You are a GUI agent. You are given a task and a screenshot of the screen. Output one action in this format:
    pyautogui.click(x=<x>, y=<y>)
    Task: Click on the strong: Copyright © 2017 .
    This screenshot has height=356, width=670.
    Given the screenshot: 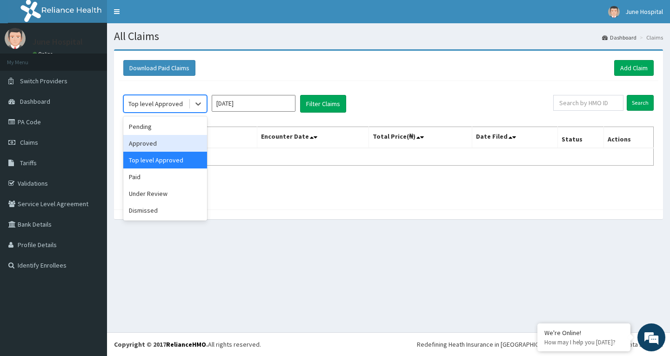 What is the action you would take?
    pyautogui.click(x=161, y=344)
    